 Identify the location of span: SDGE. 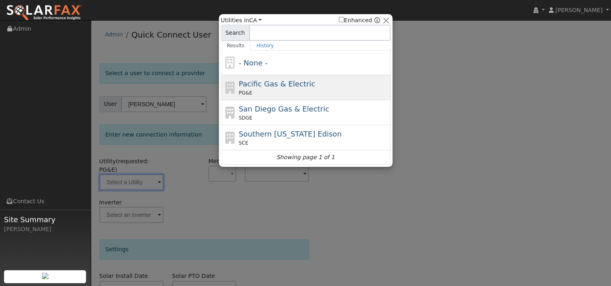
(245, 118).